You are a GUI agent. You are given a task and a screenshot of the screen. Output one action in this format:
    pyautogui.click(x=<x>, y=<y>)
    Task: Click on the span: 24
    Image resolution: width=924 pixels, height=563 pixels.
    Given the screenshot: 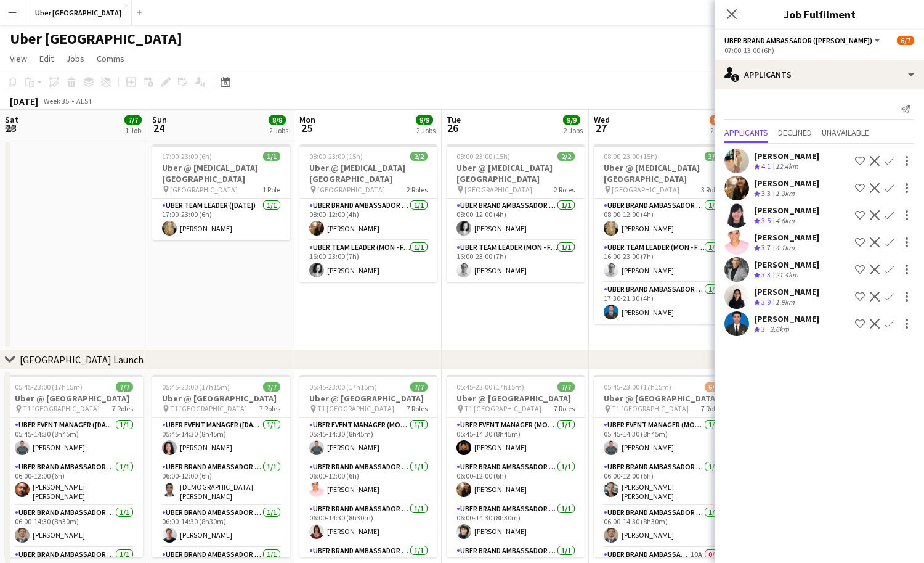 What is the action you would take?
    pyautogui.click(x=158, y=127)
    